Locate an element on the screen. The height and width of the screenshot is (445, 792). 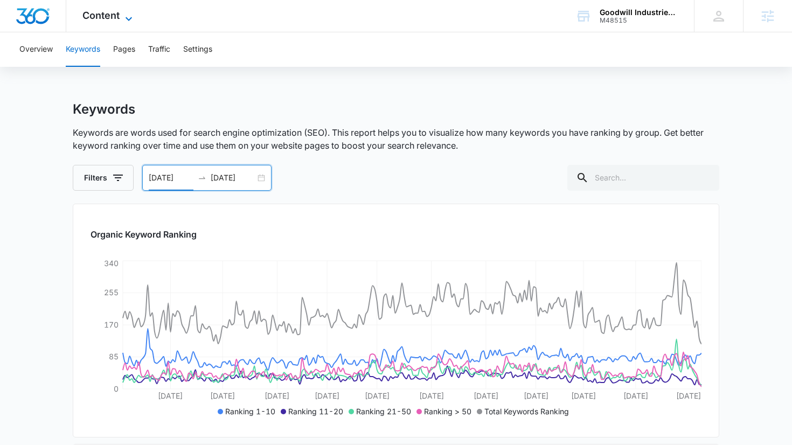
h2: Organic Keyword Ranking is located at coordinates (396, 234).